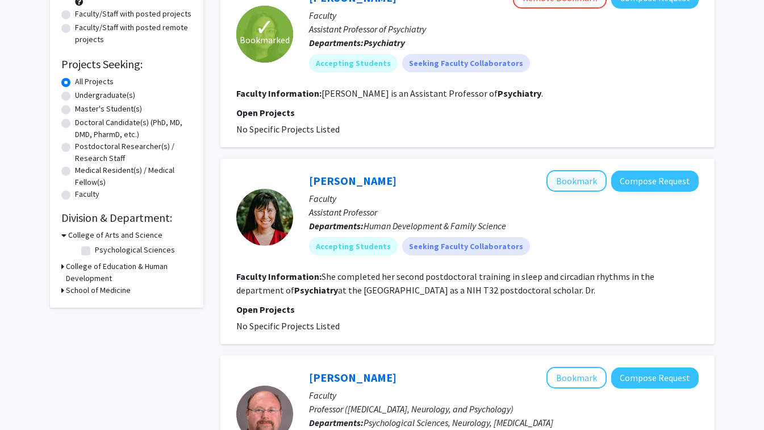 This screenshot has height=430, width=764. I want to click on button: Compose Request to David Beversdorf, so click(655, 377).